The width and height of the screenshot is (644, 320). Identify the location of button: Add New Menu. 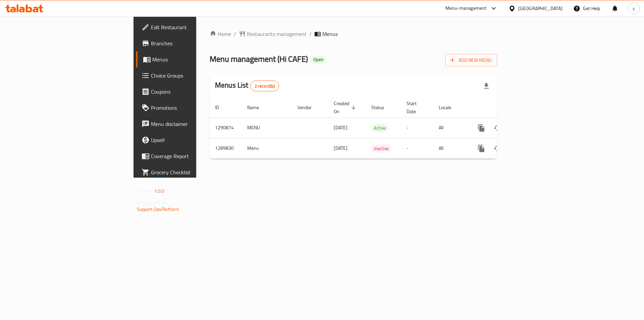
(471, 60).